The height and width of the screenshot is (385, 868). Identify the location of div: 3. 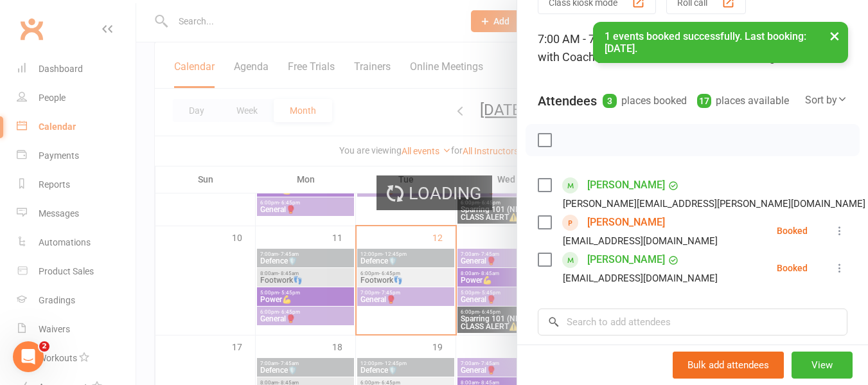
(609, 101).